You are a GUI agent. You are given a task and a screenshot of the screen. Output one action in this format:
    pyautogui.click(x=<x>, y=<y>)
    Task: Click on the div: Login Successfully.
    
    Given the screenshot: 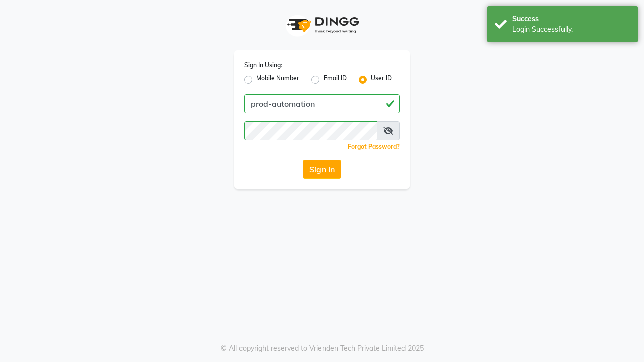 What is the action you would take?
    pyautogui.click(x=571, y=29)
    